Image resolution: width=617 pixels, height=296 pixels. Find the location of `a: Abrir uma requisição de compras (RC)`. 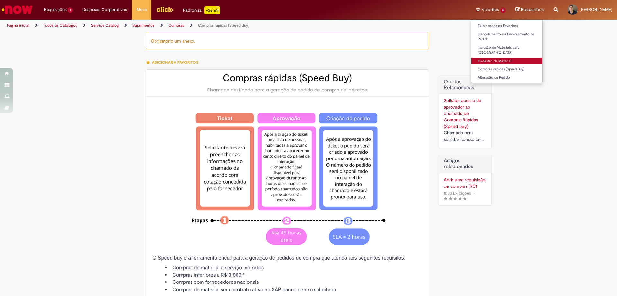

a: Abrir uma requisição de compras (RC) is located at coordinates (465, 183).